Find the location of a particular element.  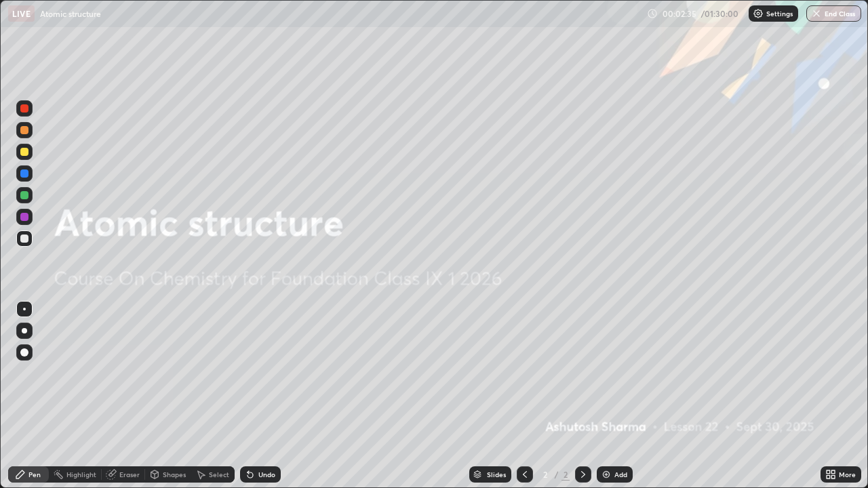

img: end-class-cross is located at coordinates (816, 14).